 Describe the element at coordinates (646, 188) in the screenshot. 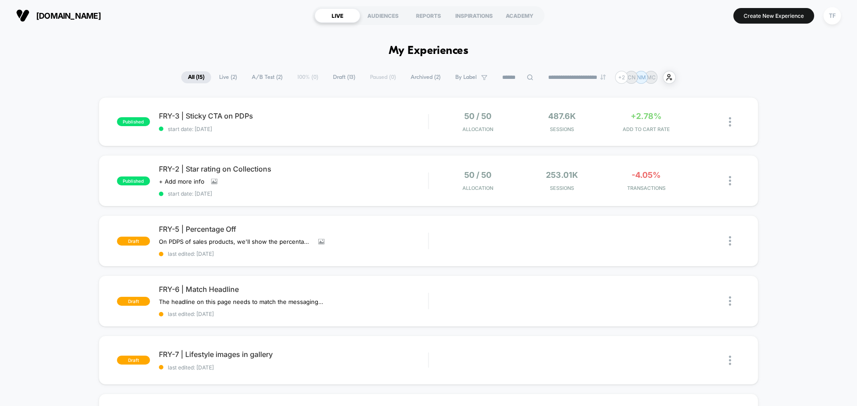

I see `span: TRANSACTIONS` at that location.